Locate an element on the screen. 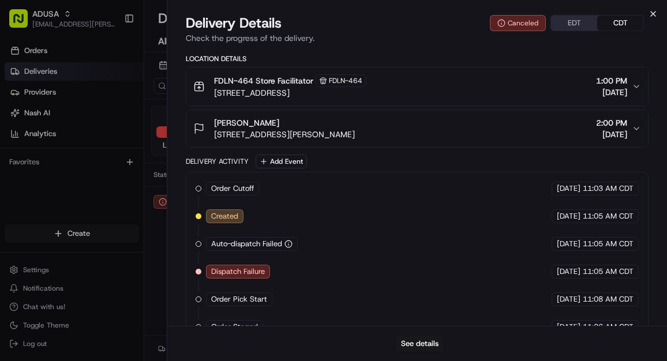 The height and width of the screenshot is (361, 667). span: FDLN-464 Store Facilitator is located at coordinates (264, 81).